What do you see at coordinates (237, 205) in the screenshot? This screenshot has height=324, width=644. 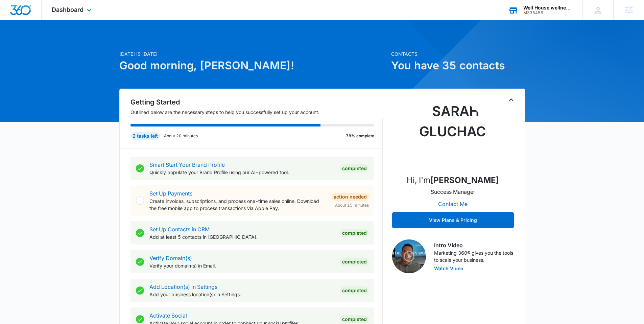 I see `p: Create invoices, subscriptions, and process one-time sales online. Download the free mobile app t...` at bounding box center [237, 205].